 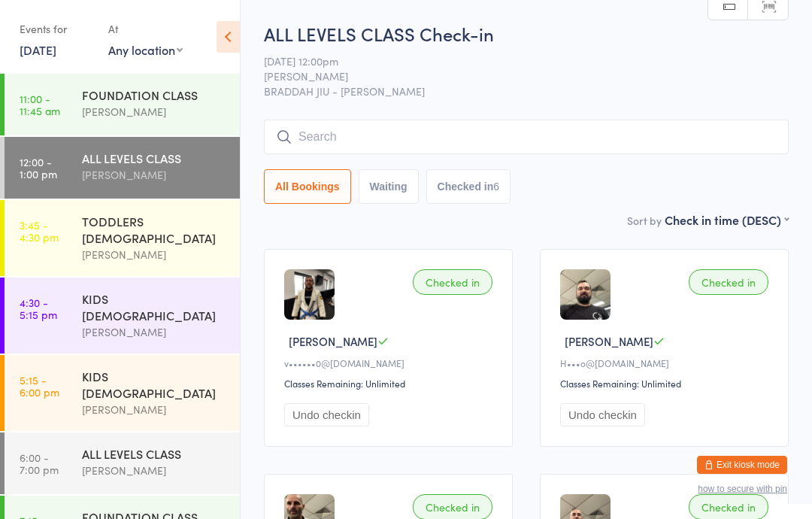 What do you see at coordinates (145, 28) in the screenshot?
I see `div: At` at bounding box center [145, 28].